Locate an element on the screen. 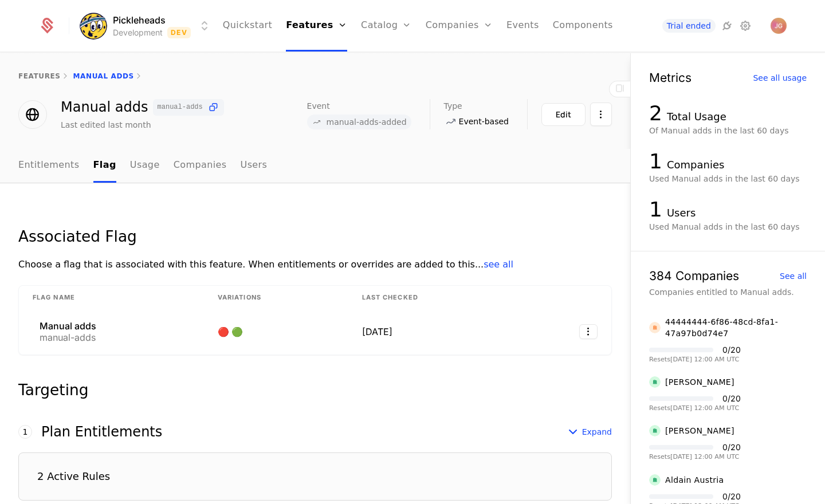 The width and height of the screenshot is (825, 504). div: Metrics is located at coordinates (670, 77).